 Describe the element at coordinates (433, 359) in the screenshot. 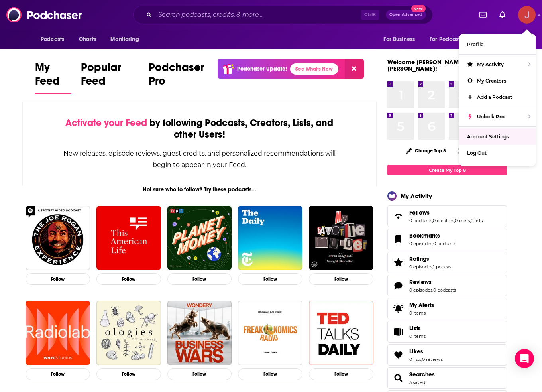

I see `a: 0 reviews` at that location.